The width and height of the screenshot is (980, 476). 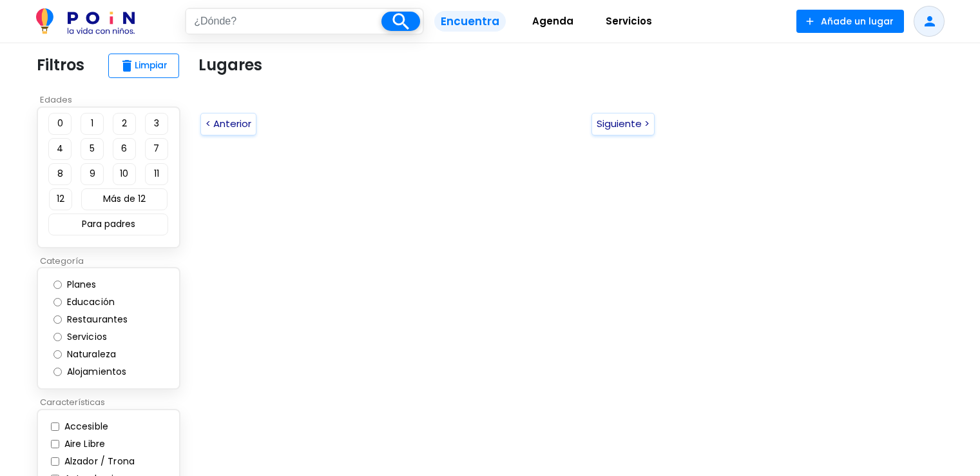 I want to click on a: Encuentra, so click(x=469, y=21).